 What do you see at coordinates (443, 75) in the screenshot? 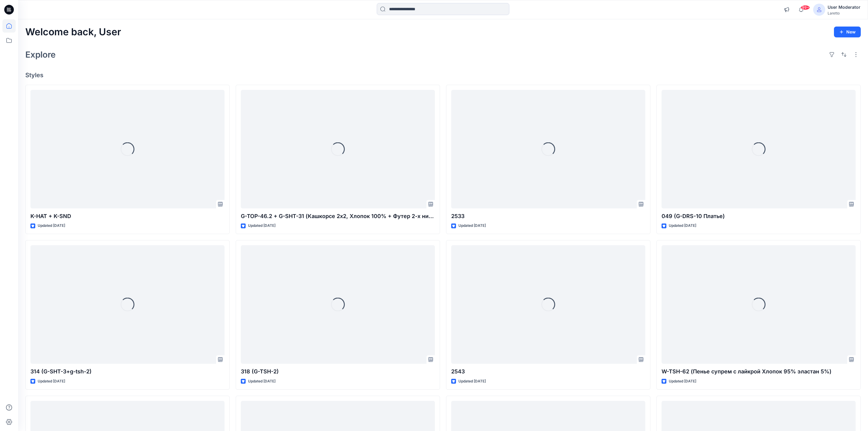
I see `h4: Styles` at bounding box center [443, 75].